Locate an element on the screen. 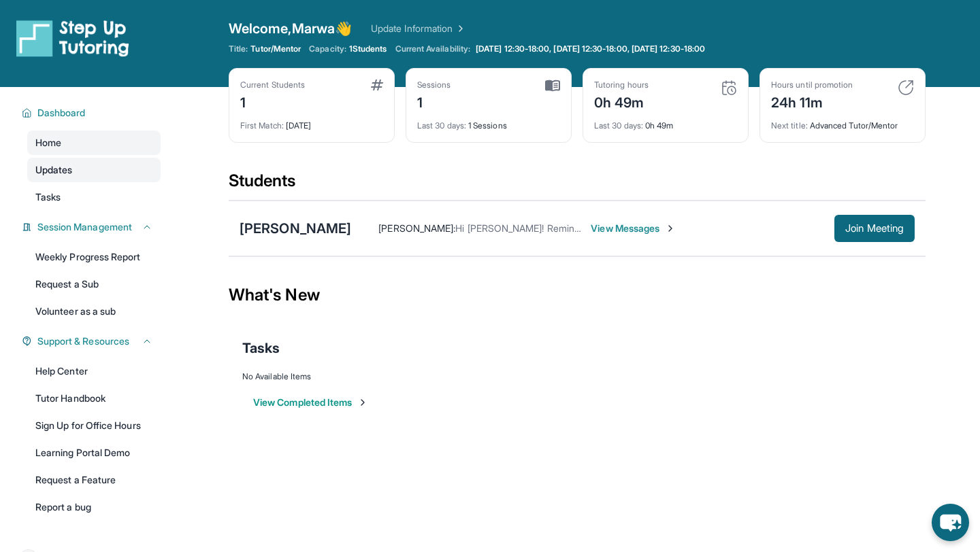 This screenshot has height=552, width=980. button: View Completed Items is located at coordinates (310, 403).